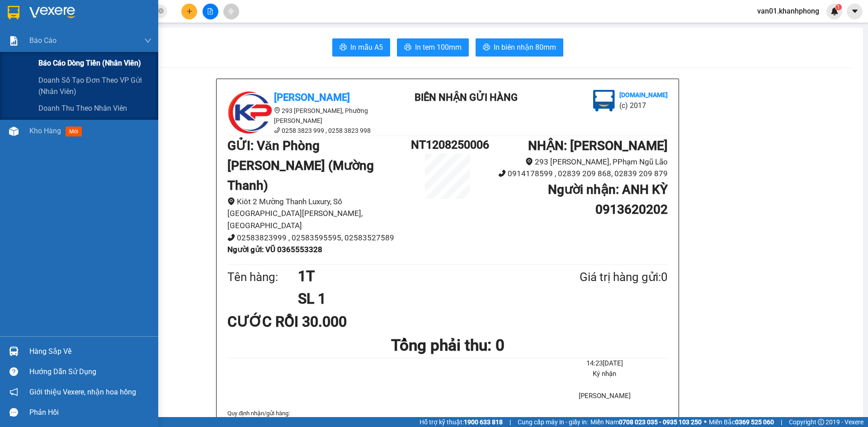 The width and height of the screenshot is (868, 427). What do you see at coordinates (839, 7) in the screenshot?
I see `sup: 1` at bounding box center [839, 7].